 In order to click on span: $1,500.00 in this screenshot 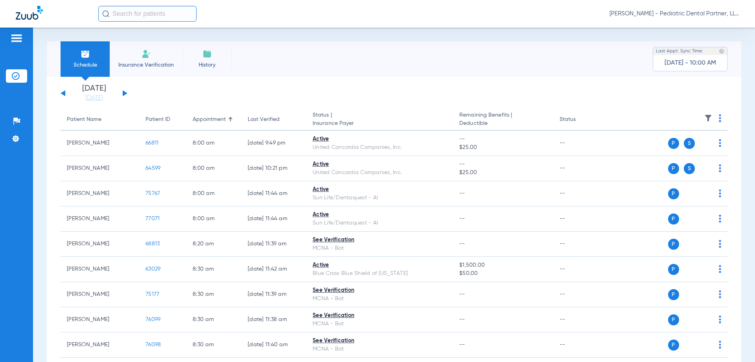, I will do `click(503, 265)`.